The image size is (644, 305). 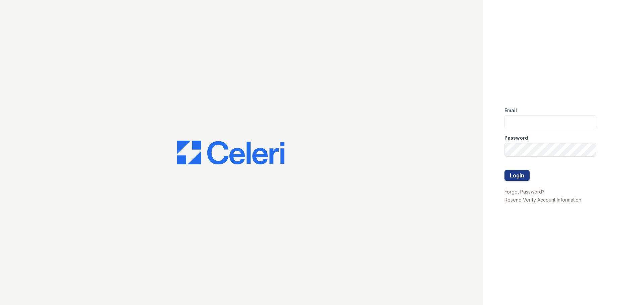 What do you see at coordinates (524, 191) in the screenshot?
I see `a: Forgot Password?` at bounding box center [524, 191].